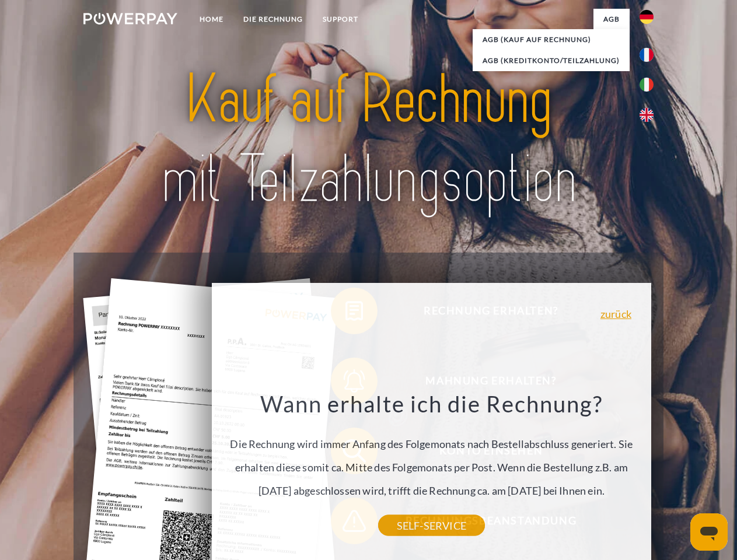  What do you see at coordinates (340, 19) in the screenshot?
I see `a: SUPPORT` at bounding box center [340, 19].